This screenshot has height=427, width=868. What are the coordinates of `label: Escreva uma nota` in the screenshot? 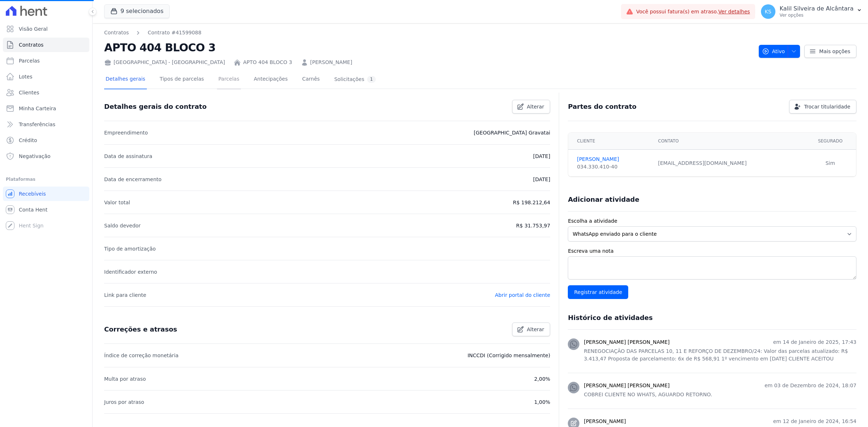 It's located at (712, 251).